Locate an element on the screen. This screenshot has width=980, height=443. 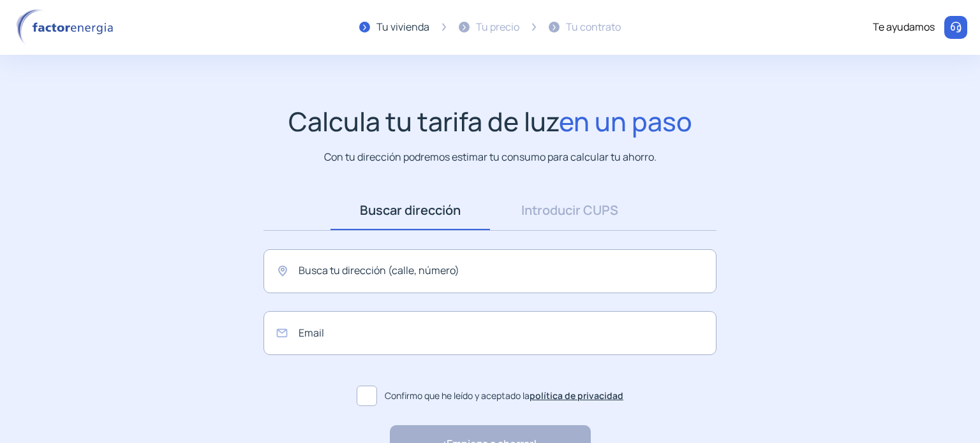
div: Tu contrato is located at coordinates (593, 27).